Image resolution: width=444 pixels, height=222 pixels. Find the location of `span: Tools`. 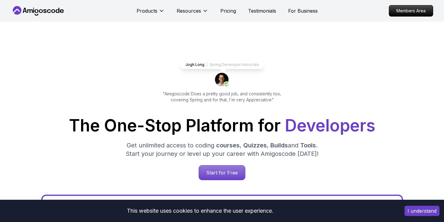

span: Tools is located at coordinates (308, 146).